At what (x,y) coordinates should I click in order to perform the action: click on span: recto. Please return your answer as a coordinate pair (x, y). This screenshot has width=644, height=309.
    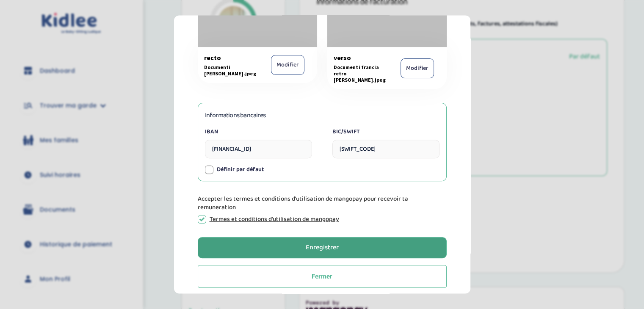
    Looking at the image, I should click on (230, 58).